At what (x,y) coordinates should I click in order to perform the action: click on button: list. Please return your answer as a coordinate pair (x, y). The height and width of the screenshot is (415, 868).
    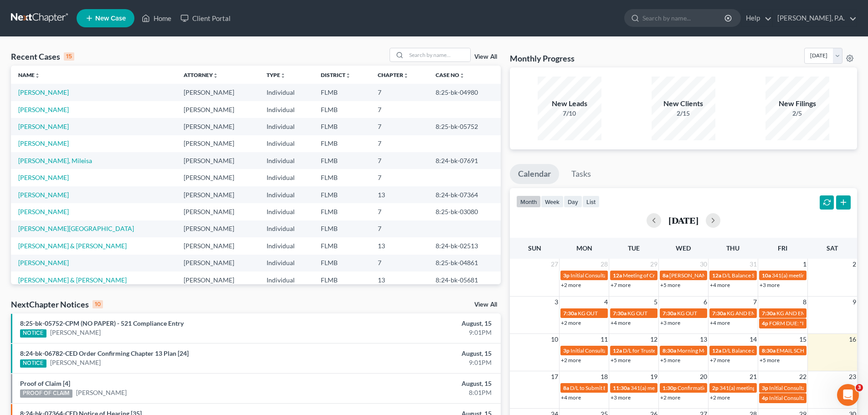
    Looking at the image, I should click on (591, 201).